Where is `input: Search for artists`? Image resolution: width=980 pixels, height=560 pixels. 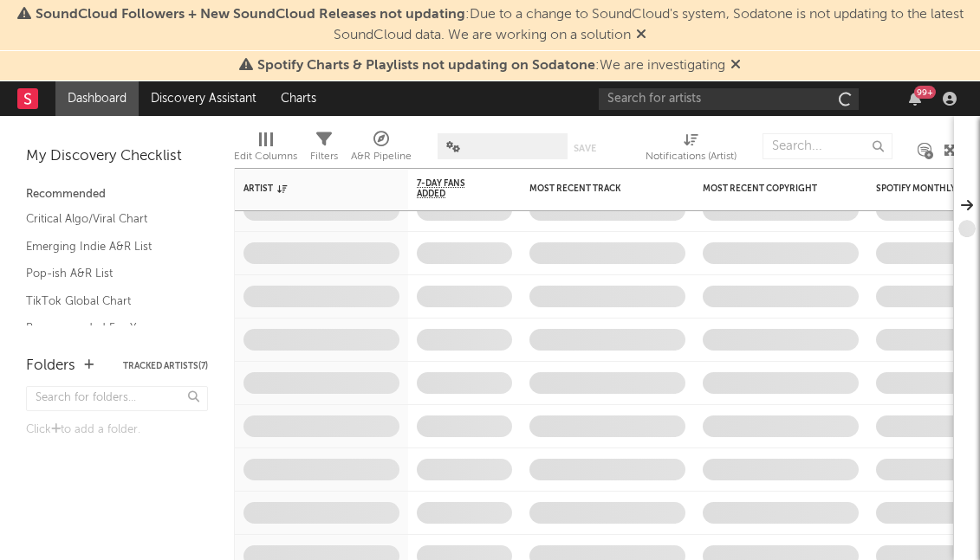
input: Search for artists is located at coordinates (728, 99).